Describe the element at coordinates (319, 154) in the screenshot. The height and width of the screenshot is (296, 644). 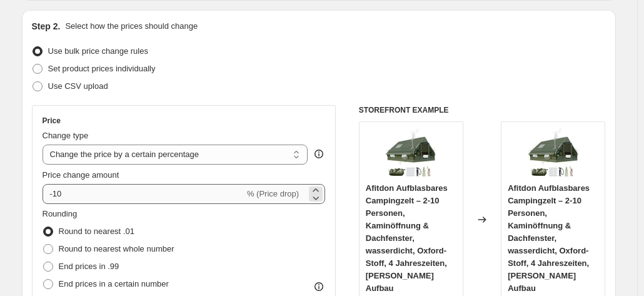
I see `div: help` at that location.